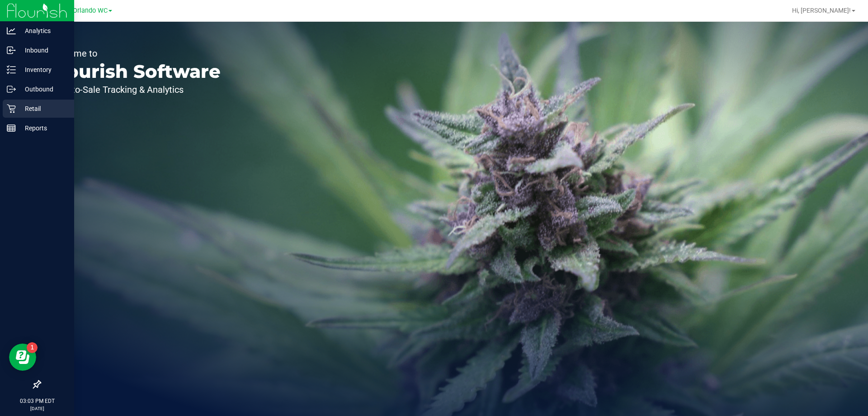  I want to click on p: Flourish Software, so click(135, 72).